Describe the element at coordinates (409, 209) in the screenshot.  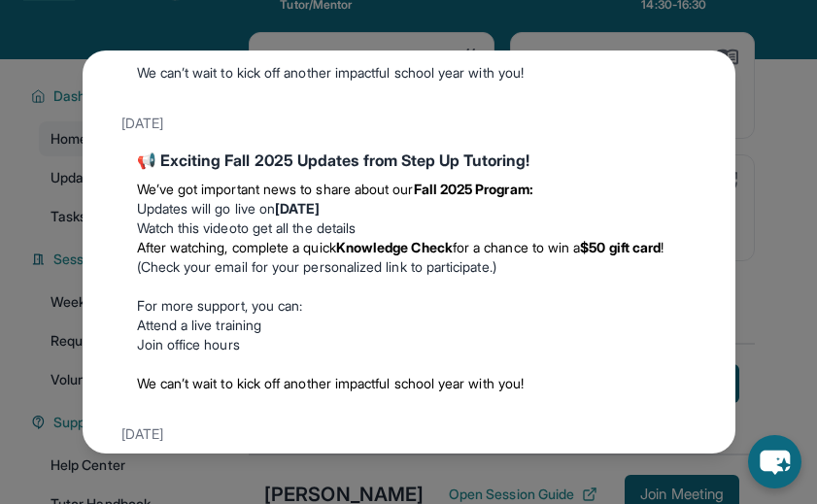
I see `li: Updates will go live on` at that location.